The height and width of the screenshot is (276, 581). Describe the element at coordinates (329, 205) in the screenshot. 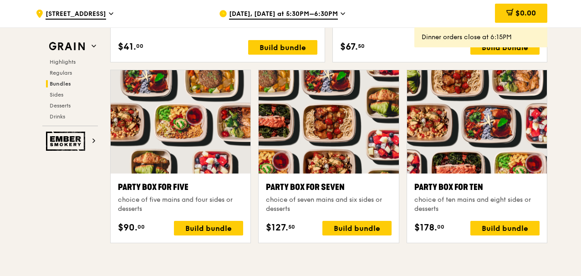

I see `div: choice of seven mains and six sides or desserts` at that location.